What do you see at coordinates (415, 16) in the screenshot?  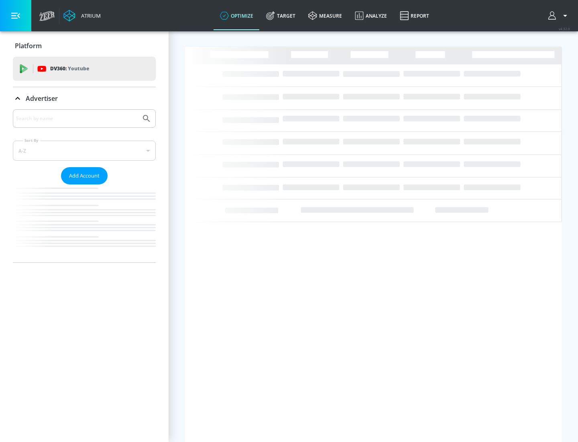 I see `a: Report` at bounding box center [415, 16].